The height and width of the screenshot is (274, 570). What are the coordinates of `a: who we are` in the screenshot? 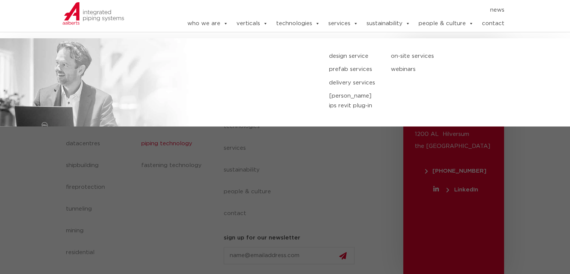 It's located at (207, 24).